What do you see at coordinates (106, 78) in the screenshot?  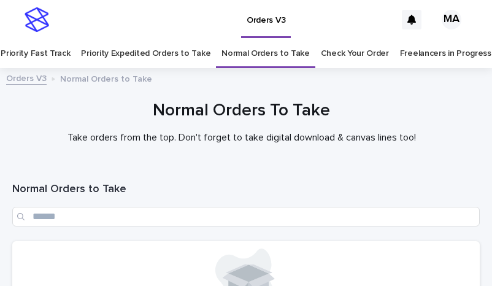 I see `p: Normal Orders to Take` at bounding box center [106, 78].